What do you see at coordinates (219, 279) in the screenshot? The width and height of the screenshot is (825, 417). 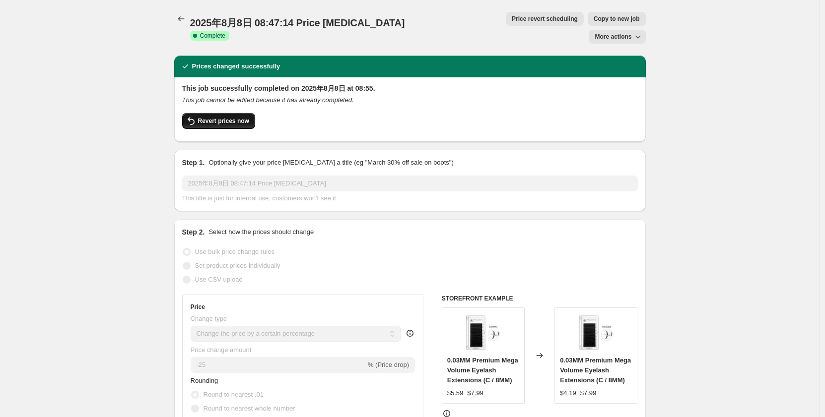 I see `span: Use CSV upload` at bounding box center [219, 279].